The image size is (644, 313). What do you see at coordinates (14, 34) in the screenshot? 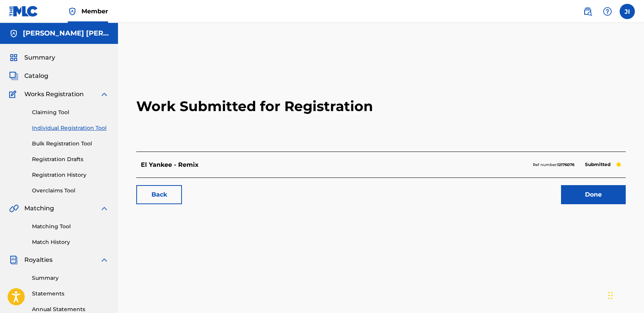
I see `img: Accounts` at bounding box center [14, 34].